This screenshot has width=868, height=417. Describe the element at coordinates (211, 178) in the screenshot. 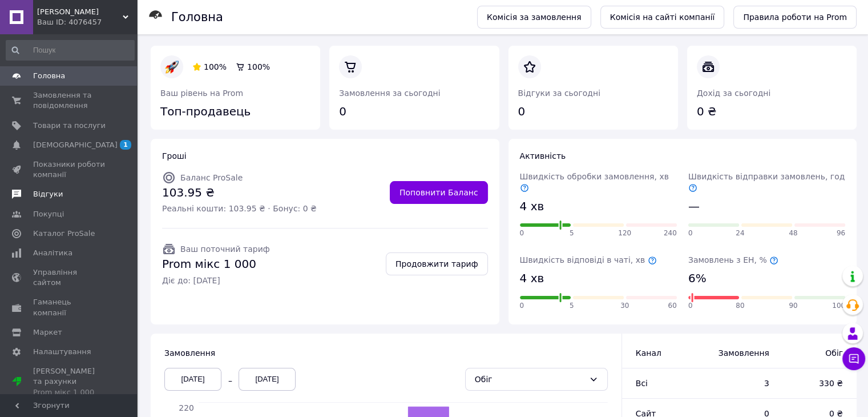

I see `span: Баланс ProSale` at that location.